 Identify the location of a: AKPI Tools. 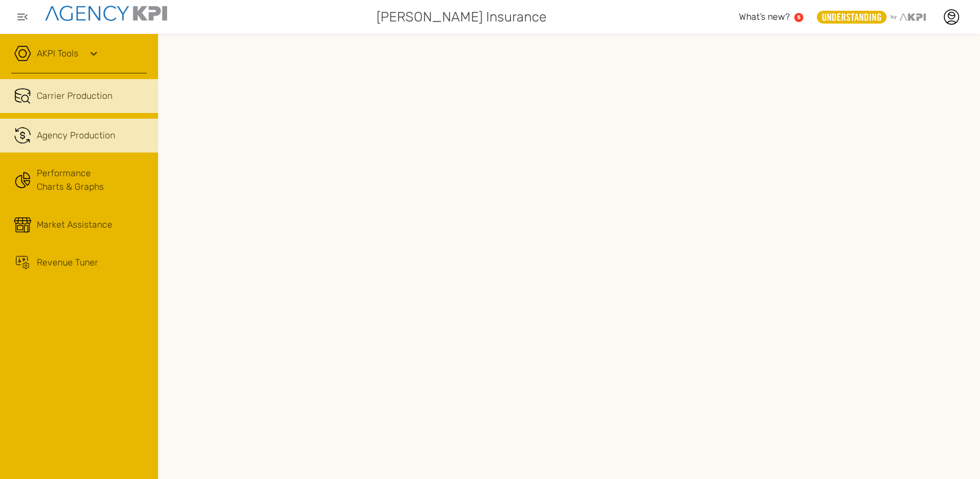
(58, 54).